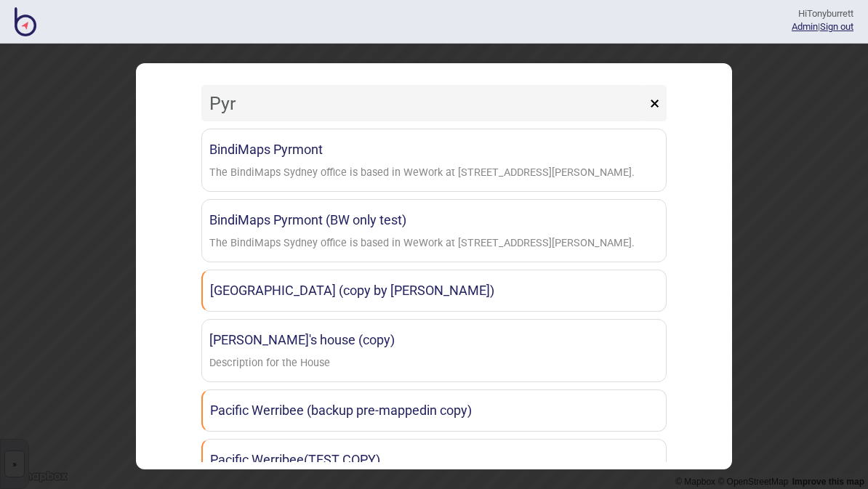 The image size is (868, 489). I want to click on a: Admin, so click(805, 27).